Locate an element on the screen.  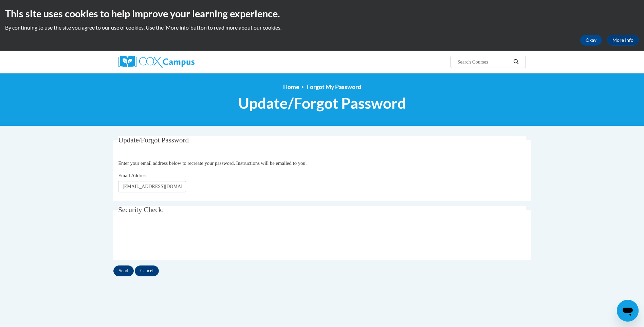
img: Cox Campus is located at coordinates (157, 62).